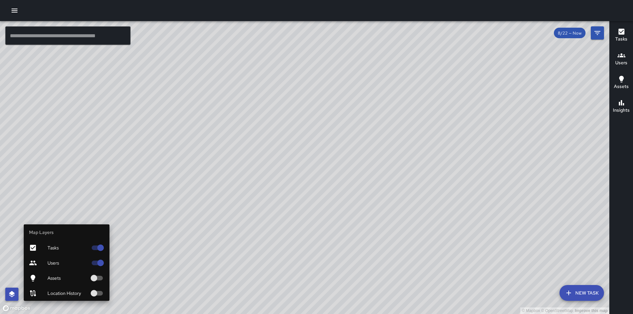 The width and height of the screenshot is (633, 314). Describe the element at coordinates (598, 33) in the screenshot. I see `button: Filters` at that location.